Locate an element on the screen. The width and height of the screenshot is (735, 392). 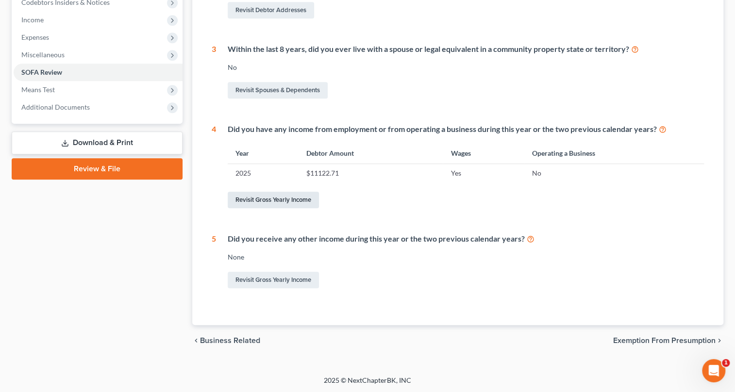
a: Download & Print is located at coordinates (97, 143).